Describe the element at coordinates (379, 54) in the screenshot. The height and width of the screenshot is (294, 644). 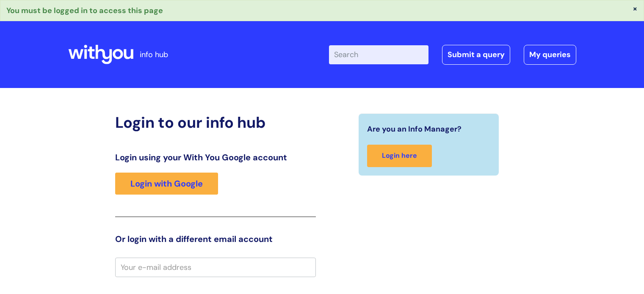
I see `input: Search` at that location.